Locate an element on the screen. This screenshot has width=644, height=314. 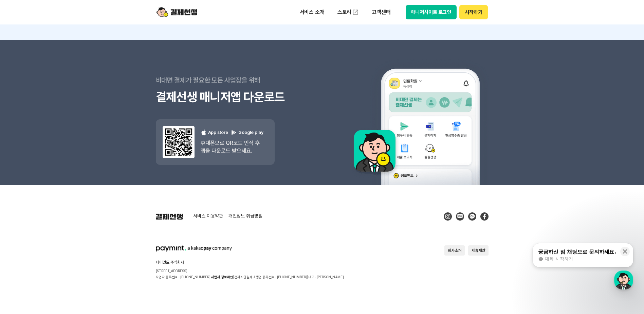
button: 시작하기 is located at coordinates (473, 12).